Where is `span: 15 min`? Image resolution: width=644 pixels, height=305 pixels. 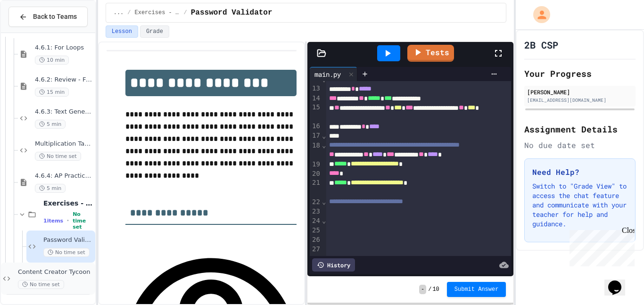
span: 15 min is located at coordinates (52, 92).